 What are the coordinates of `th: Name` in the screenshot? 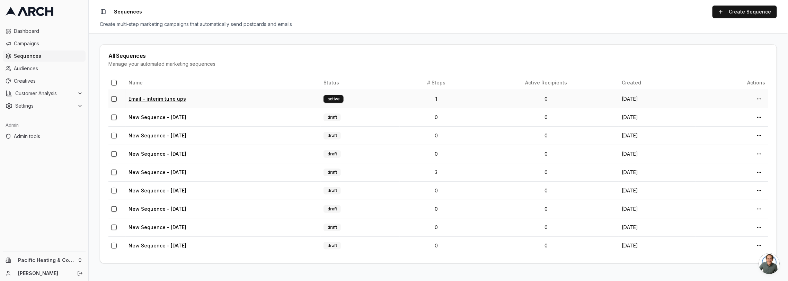 It's located at (223, 83).